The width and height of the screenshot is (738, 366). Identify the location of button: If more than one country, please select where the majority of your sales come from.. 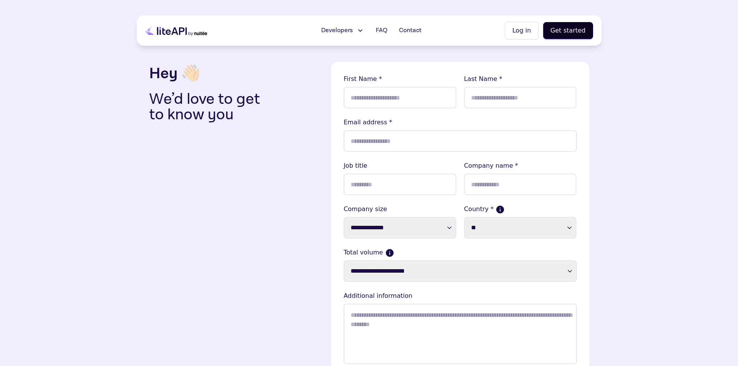
(500, 210).